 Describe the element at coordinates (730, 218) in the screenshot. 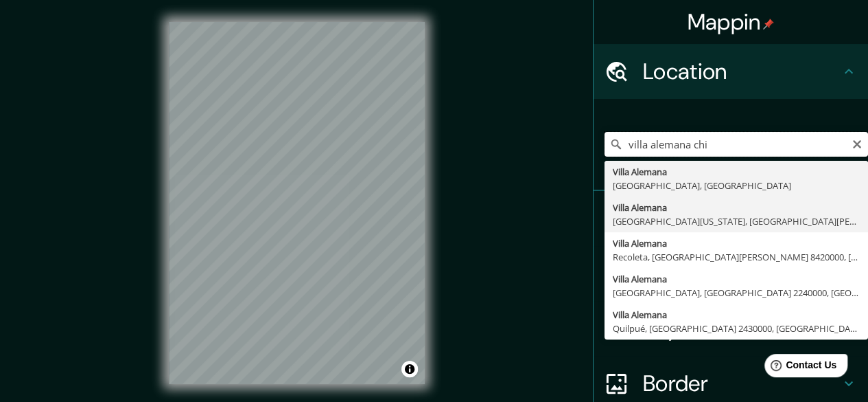

I see `div: Pins` at that location.